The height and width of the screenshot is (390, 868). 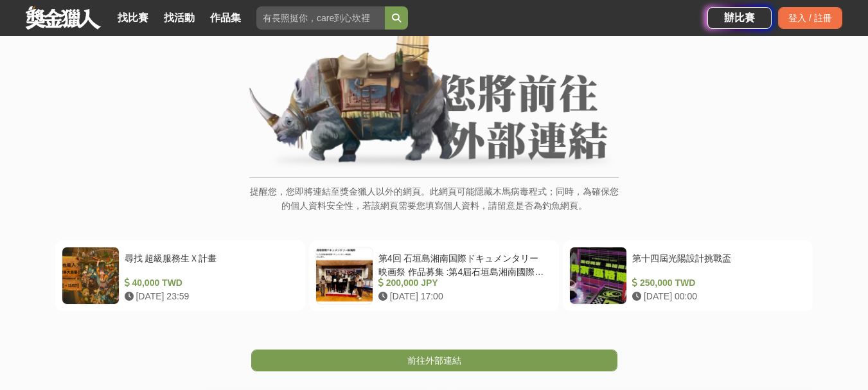 I want to click on div: 尋找 超級服務生Ｘ計畫, so click(x=209, y=264).